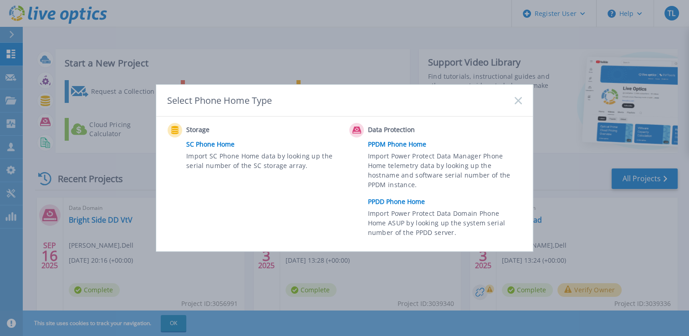  I want to click on span: Import SC Phone Home data by looking up the serial number of the SC storage array., so click(262, 162).